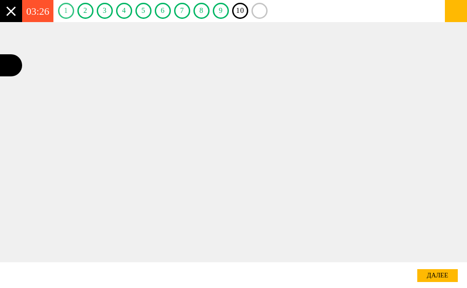  What do you see at coordinates (220, 11) in the screenshot?
I see `a: 9` at bounding box center [220, 11].